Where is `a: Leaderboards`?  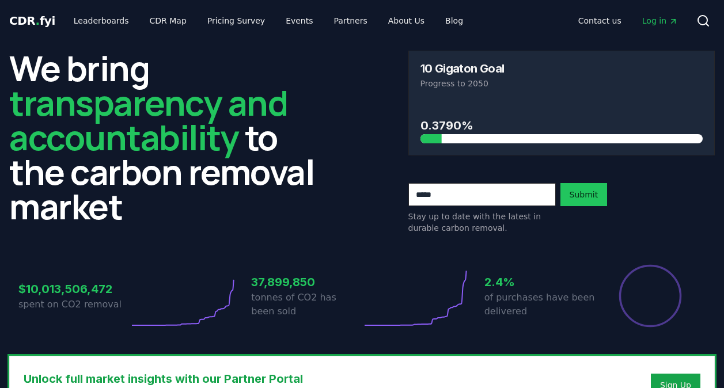 a: Leaderboards is located at coordinates (101, 21).